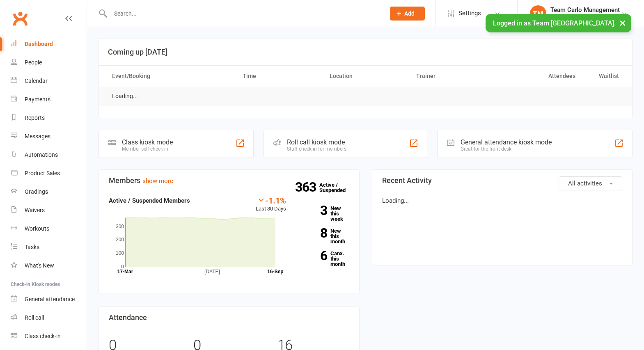 The width and height of the screenshot is (644, 350). Describe the element at coordinates (33, 63) in the screenshot. I see `div: People` at that location.